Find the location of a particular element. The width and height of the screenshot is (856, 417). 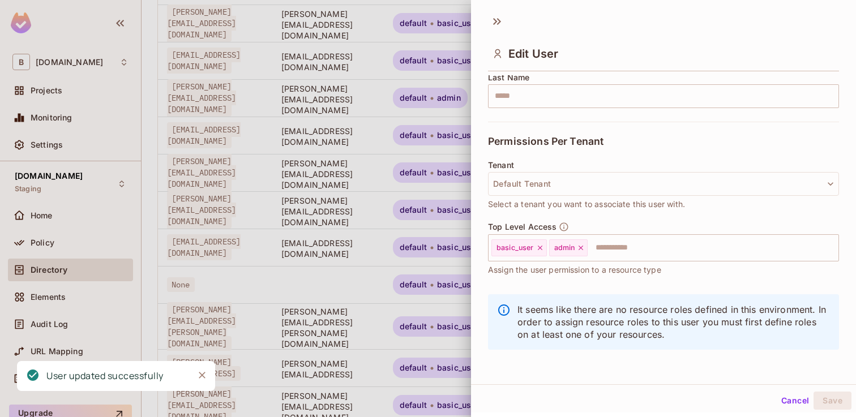

div: User updated successfully is located at coordinates (105, 376).